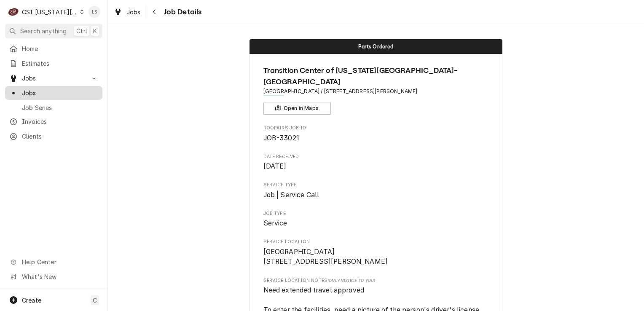 The height and width of the screenshot is (311, 644). Describe the element at coordinates (376, 190) in the screenshot. I see `div: Service Type` at that location.